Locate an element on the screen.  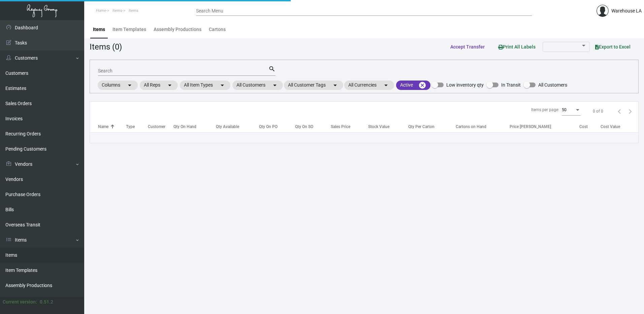
div: 0.51.2 is located at coordinates (46, 302).